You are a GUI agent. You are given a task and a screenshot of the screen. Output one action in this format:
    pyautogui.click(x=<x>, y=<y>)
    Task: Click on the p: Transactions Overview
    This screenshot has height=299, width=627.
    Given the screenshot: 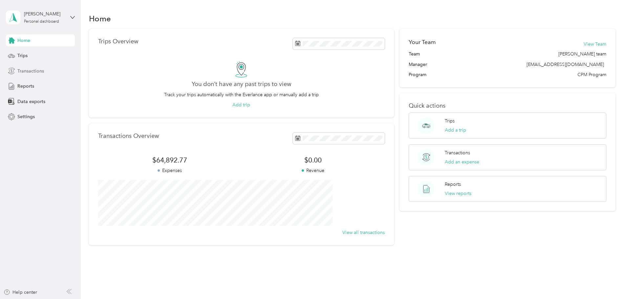 What is the action you would take?
    pyautogui.click(x=128, y=136)
    